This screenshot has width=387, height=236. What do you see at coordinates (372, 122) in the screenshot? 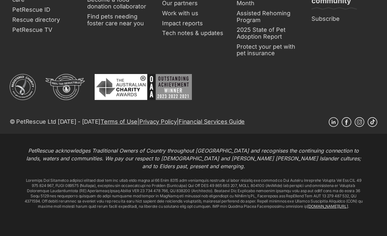
I see `a: TikTok` at bounding box center [372, 122].